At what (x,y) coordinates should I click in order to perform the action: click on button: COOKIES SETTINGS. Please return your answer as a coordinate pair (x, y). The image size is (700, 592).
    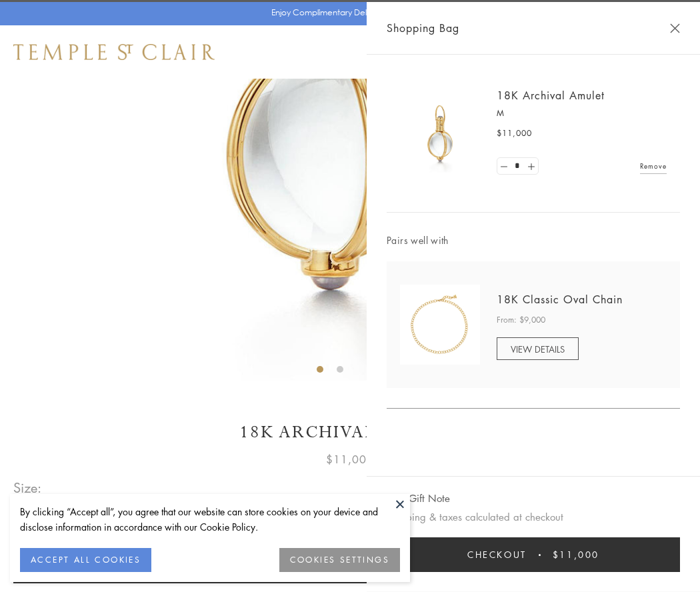
    Looking at the image, I should click on (339, 560).